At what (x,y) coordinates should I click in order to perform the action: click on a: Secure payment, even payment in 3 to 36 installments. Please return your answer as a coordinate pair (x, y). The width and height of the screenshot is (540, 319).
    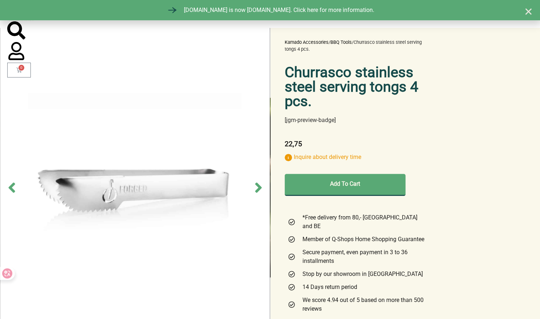
    Looking at the image, I should click on (356, 257).